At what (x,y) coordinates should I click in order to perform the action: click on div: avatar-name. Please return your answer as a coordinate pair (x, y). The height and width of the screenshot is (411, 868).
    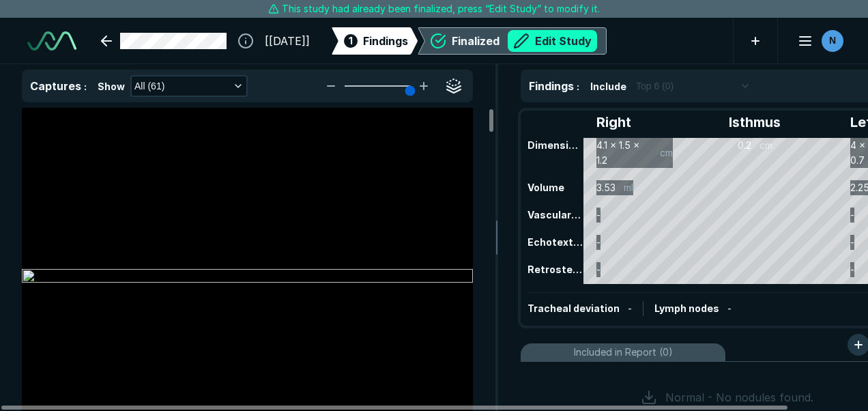
    Looking at the image, I should click on (833, 41).